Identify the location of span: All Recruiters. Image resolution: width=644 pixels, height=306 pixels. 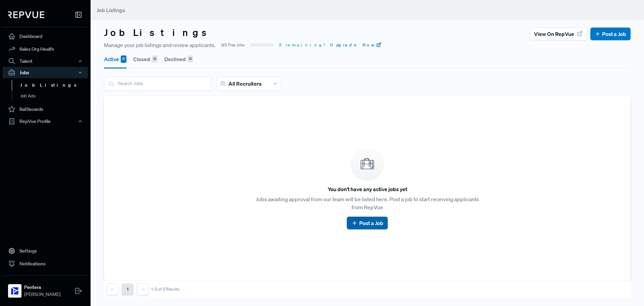
(245, 84).